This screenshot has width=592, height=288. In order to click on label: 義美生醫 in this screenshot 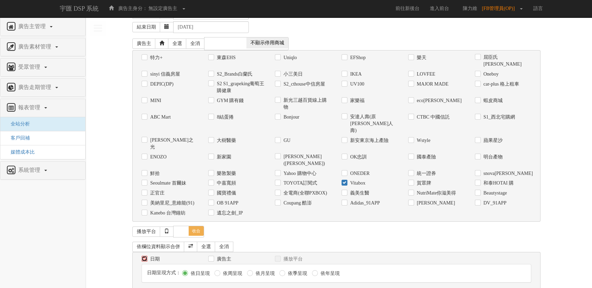, I will do `click(359, 193)`.